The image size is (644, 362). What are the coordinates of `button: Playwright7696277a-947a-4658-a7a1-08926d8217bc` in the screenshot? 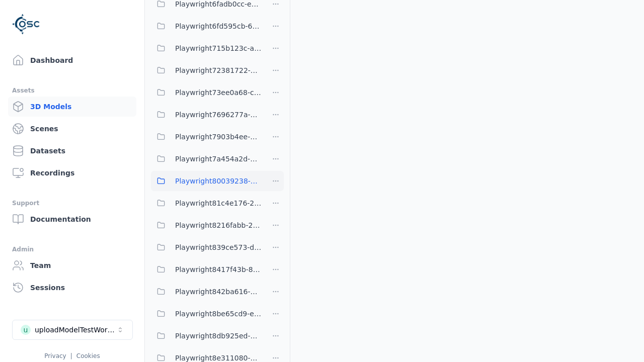 It's located at (206, 115).